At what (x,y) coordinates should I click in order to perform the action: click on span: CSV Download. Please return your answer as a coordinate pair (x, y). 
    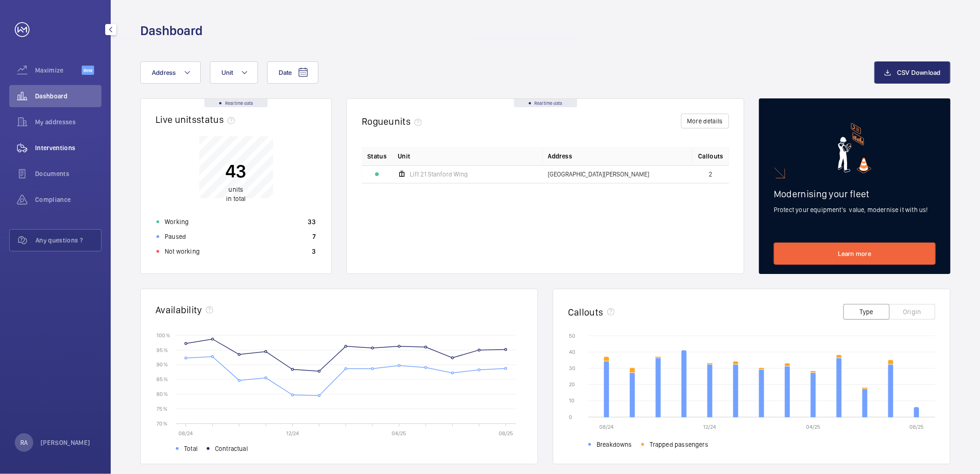
    Looking at the image, I should click on (919, 72).